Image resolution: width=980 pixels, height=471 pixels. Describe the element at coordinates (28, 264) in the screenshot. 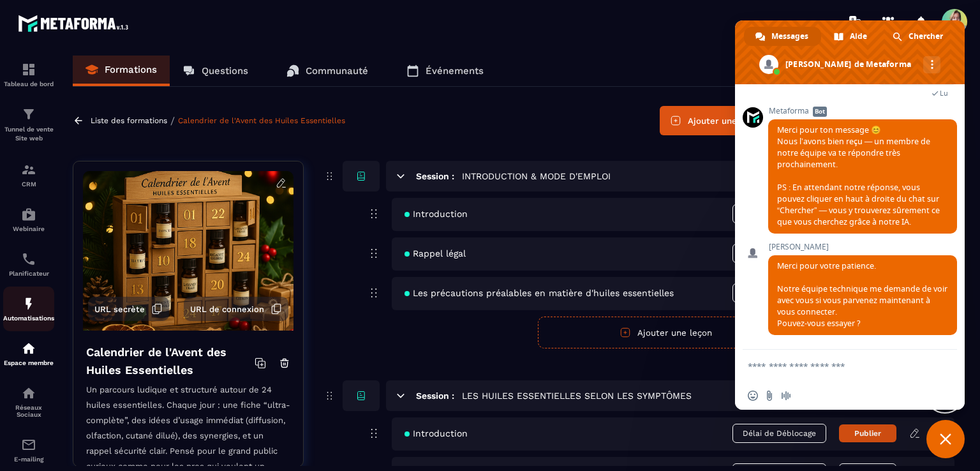

I see `a: schedulerschedulerPlanificateur` at that location.